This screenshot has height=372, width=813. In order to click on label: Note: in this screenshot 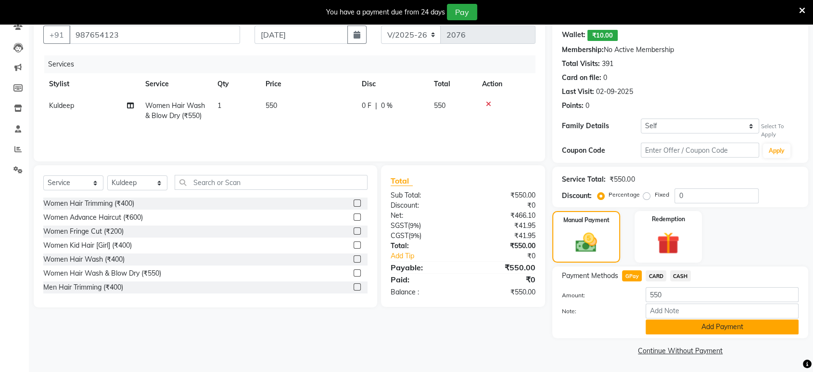, I will do `click(597, 311)`.